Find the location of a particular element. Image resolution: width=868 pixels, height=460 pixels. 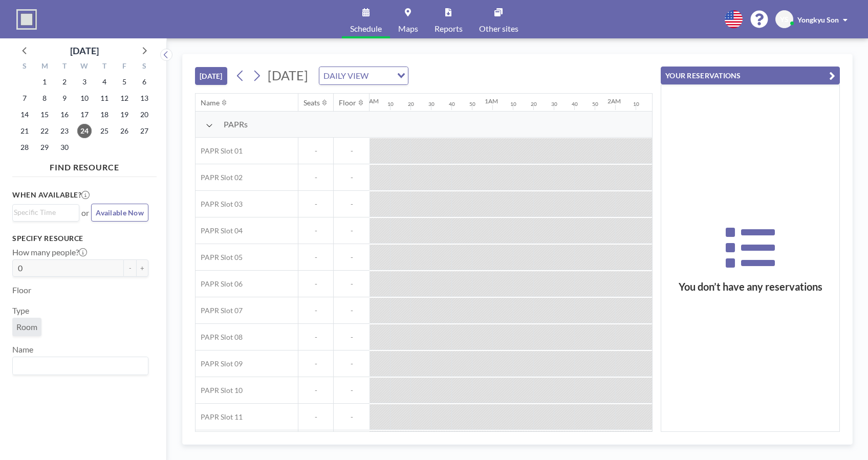

span: PAPR Slot 04 is located at coordinates (219, 230).